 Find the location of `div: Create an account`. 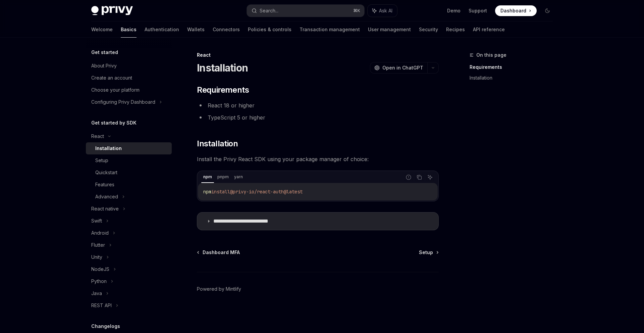

div: Create an account is located at coordinates (112, 78).